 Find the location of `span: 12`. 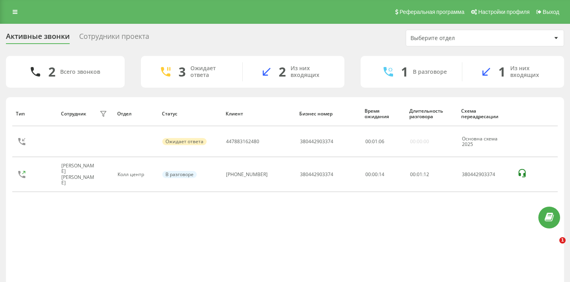

span: 12 is located at coordinates (426, 174).